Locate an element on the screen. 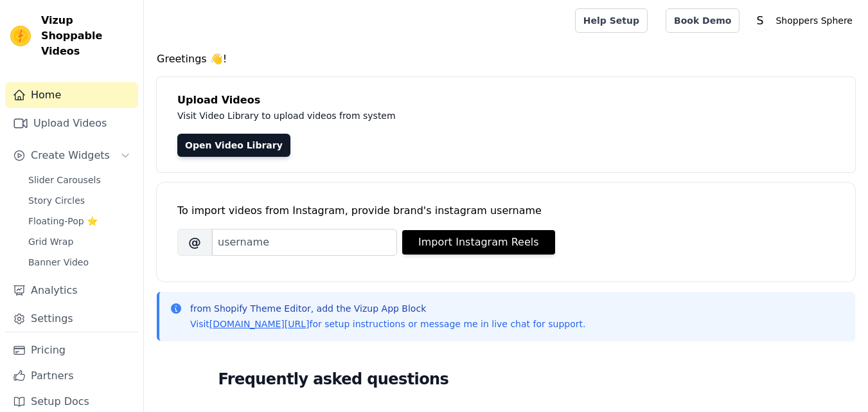 Image resolution: width=868 pixels, height=412 pixels. h4: Greetings 👋! is located at coordinates (505, 59).